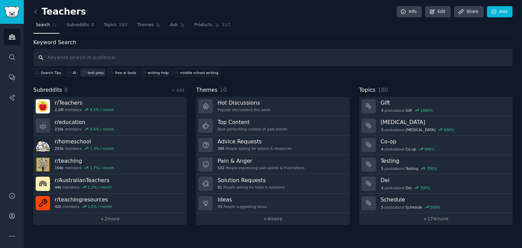 This screenshot has height=248, width=522. Describe the element at coordinates (178, 90) in the screenshot. I see `a: + Add` at that location.